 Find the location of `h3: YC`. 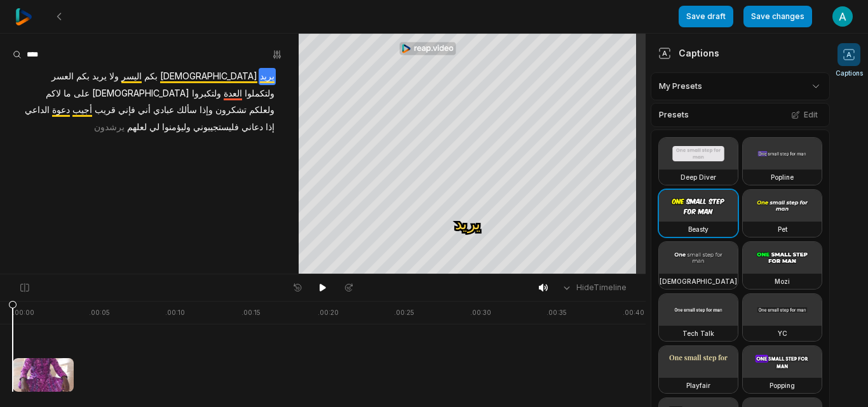

h3: YC is located at coordinates (782, 333).